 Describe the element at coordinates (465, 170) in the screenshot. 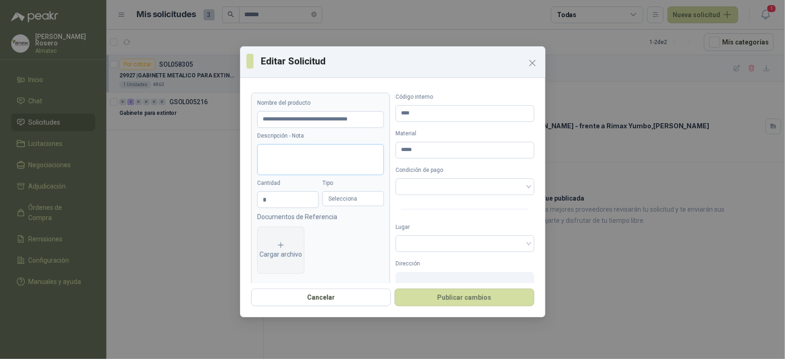

I see `label: Condición de pago` at that location.